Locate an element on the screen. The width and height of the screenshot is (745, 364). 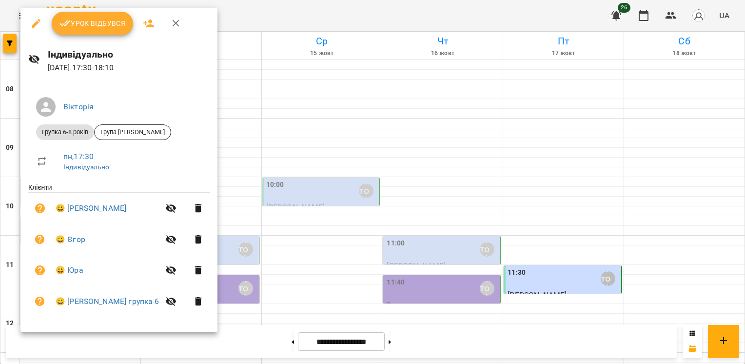
a: Індивідуально is located at coordinates (86, 167).